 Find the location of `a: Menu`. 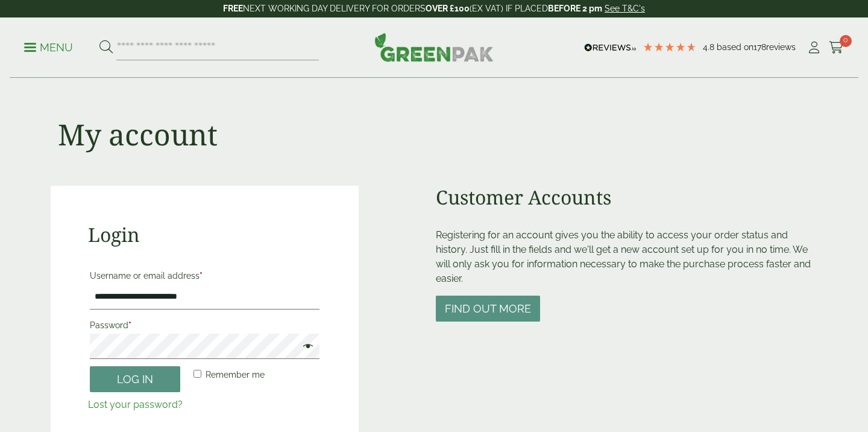

a: Menu is located at coordinates (48, 46).